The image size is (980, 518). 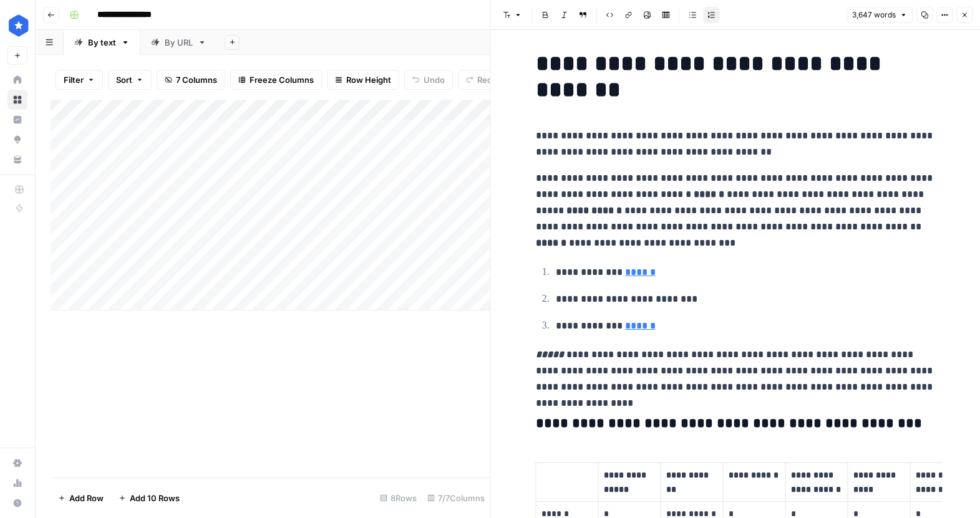 What do you see at coordinates (80, 80) in the screenshot?
I see `button: Filter` at bounding box center [80, 80].